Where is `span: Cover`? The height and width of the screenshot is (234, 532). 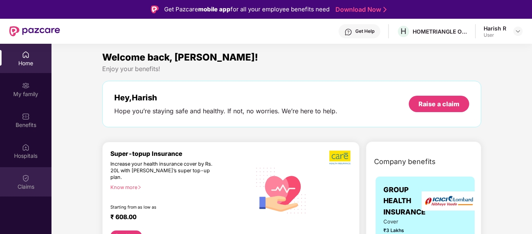 span: Cover is located at coordinates (402, 221).